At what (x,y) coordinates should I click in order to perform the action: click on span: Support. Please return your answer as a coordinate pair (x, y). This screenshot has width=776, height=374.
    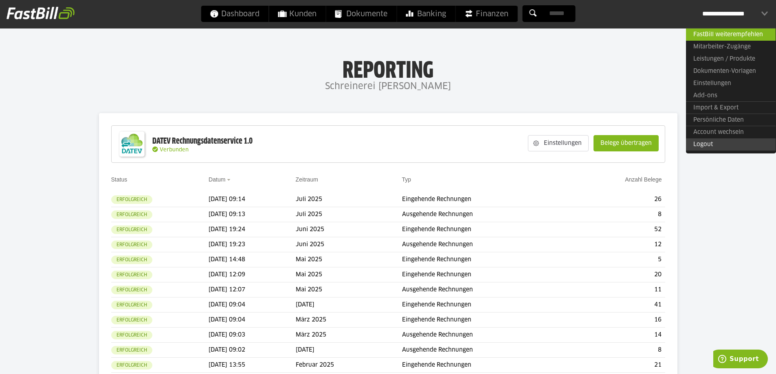
    Looking at the image, I should click on (31, 9).